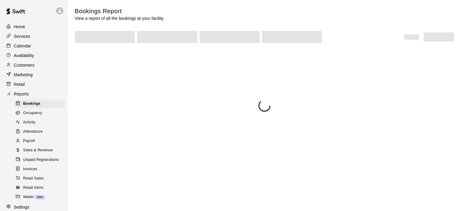 The image size is (461, 211). Describe the element at coordinates (22, 36) in the screenshot. I see `p: Services` at that location.